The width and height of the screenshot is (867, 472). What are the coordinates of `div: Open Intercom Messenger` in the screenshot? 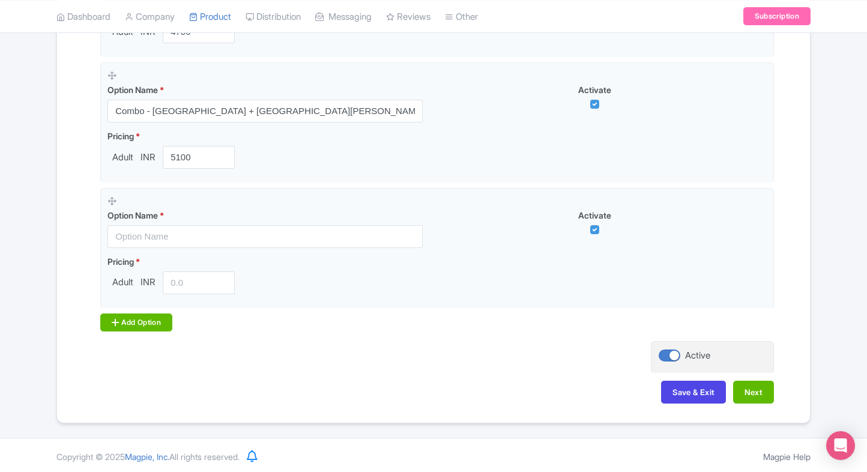 It's located at (841, 446).